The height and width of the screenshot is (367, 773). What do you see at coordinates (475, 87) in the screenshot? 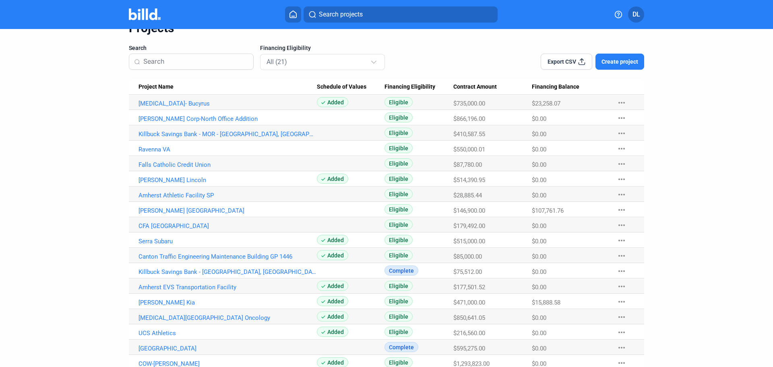
I see `span: Contract Amount` at bounding box center [475, 87].